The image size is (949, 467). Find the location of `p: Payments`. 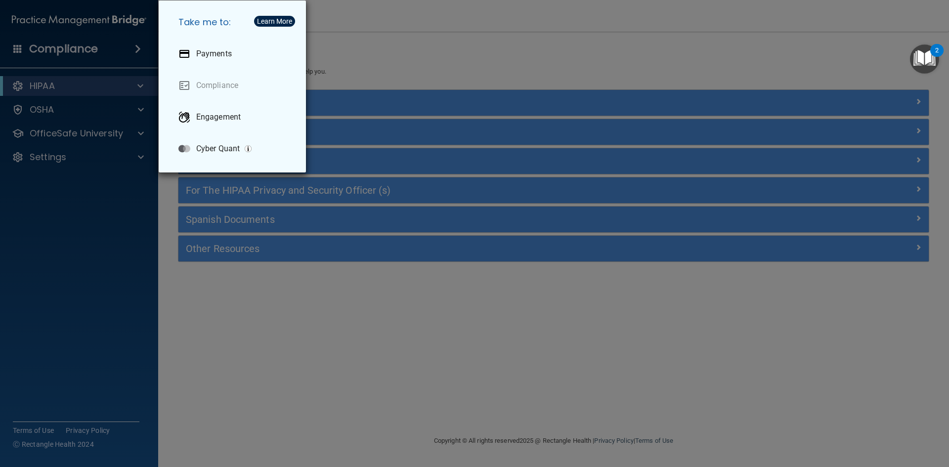

p: Payments is located at coordinates (214, 54).